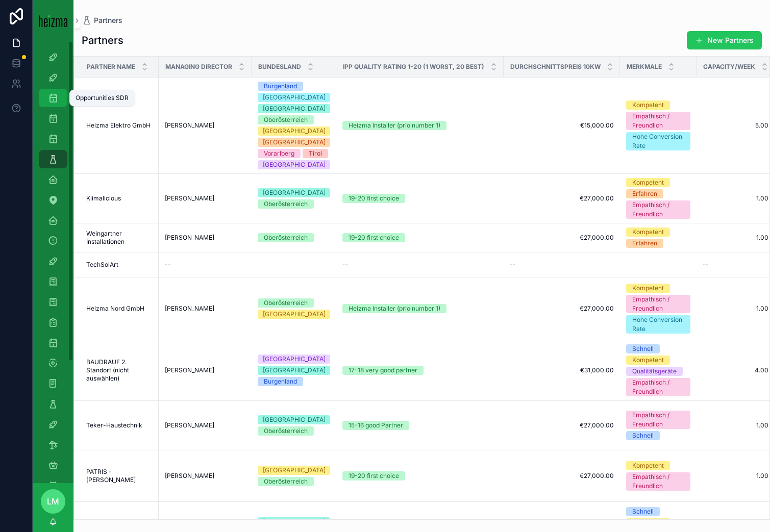  What do you see at coordinates (198, 67) in the screenshot?
I see `span: Managing Director` at bounding box center [198, 67].